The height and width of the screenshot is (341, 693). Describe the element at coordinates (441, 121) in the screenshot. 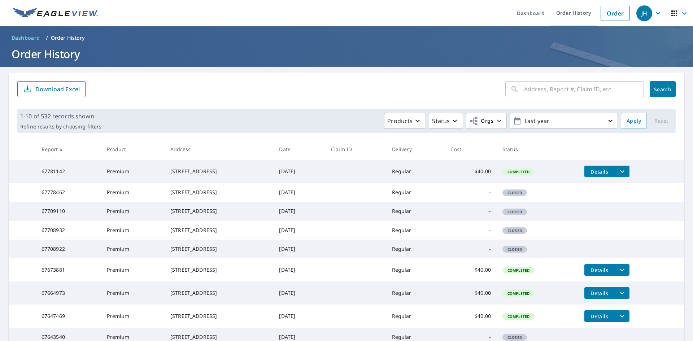

I see `p: Status` at that location.